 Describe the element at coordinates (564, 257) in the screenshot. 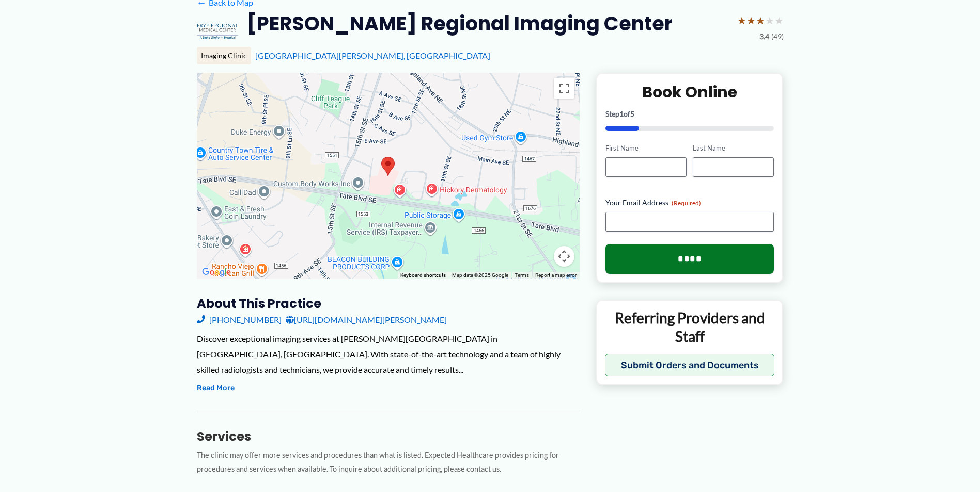

I see `button: Map camera controls` at that location.